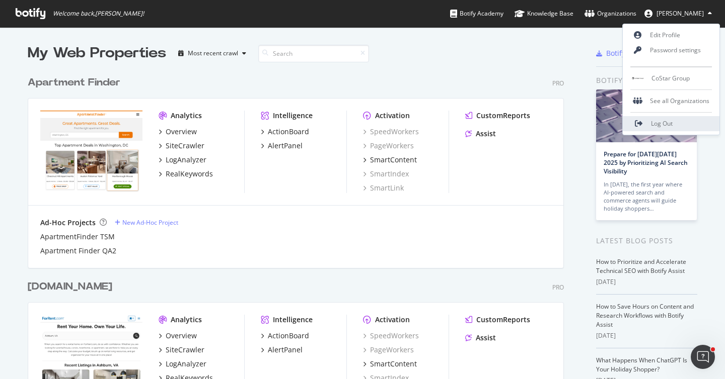  What do you see at coordinates (68, 223) in the screenshot?
I see `div: Ad-Hoc Projects` at bounding box center [68, 223].